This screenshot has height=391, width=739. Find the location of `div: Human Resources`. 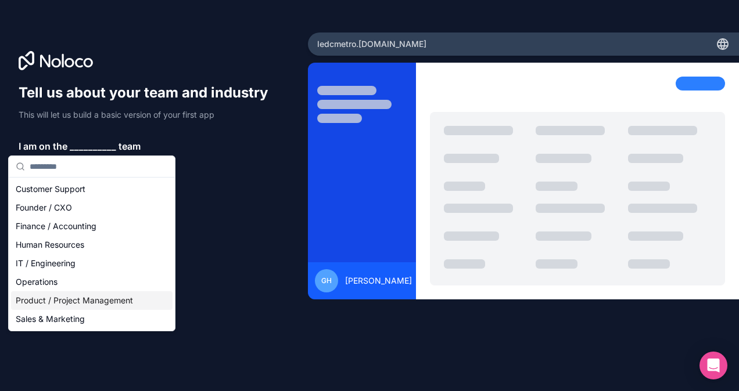

div: Human Resources is located at coordinates (92, 245).